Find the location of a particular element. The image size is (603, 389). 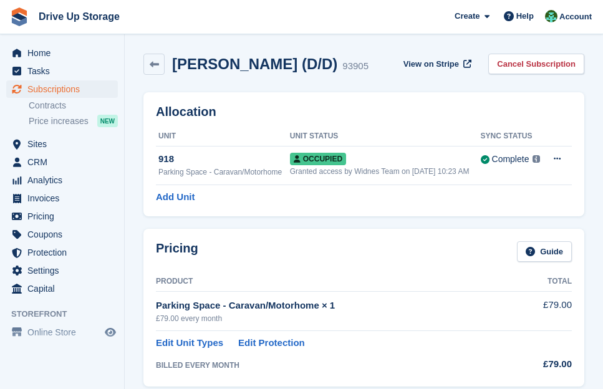

div: £79.00 is located at coordinates (543, 364).